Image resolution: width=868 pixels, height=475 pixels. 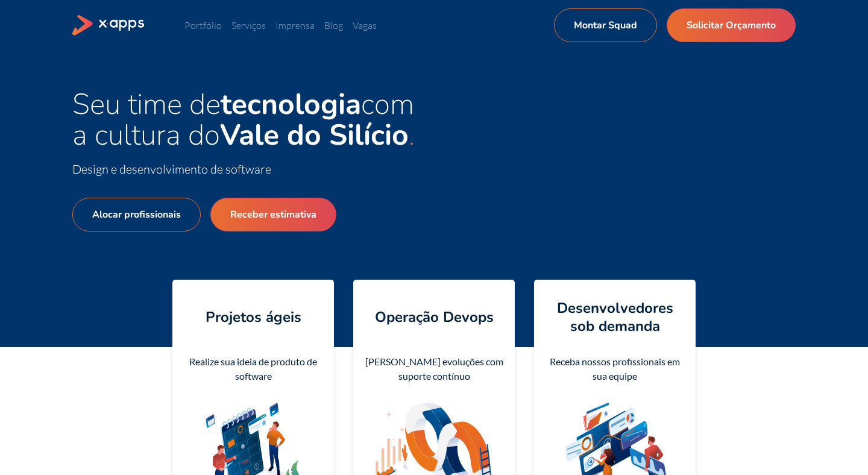 What do you see at coordinates (731, 25) in the screenshot?
I see `a: Solicitar Orçamento` at bounding box center [731, 25].